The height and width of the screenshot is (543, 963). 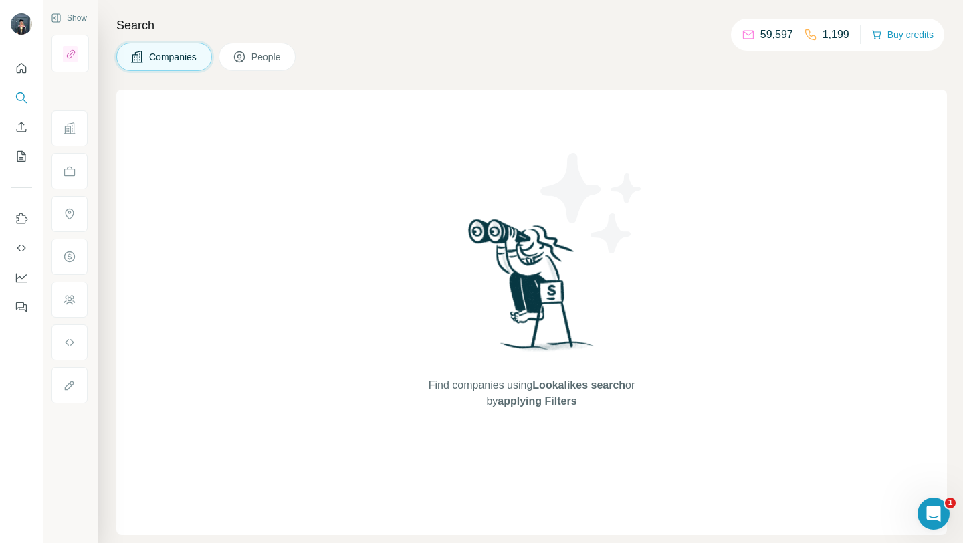 What do you see at coordinates (21, 24) in the screenshot?
I see `img: Avatar` at bounding box center [21, 24].